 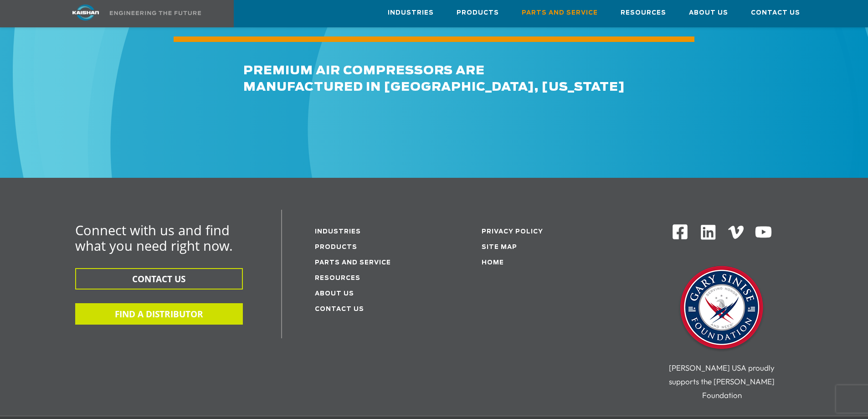 I want to click on img: Youtube, so click(x=763, y=232).